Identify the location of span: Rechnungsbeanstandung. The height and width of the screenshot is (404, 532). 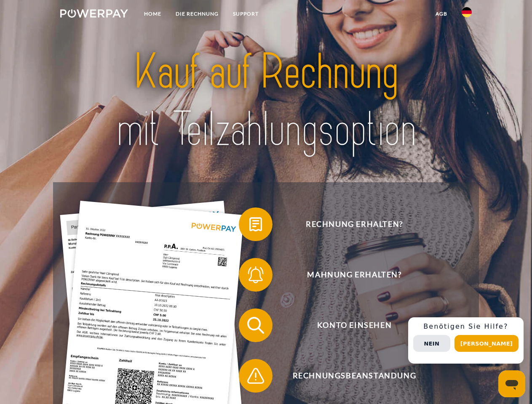
(354, 376).